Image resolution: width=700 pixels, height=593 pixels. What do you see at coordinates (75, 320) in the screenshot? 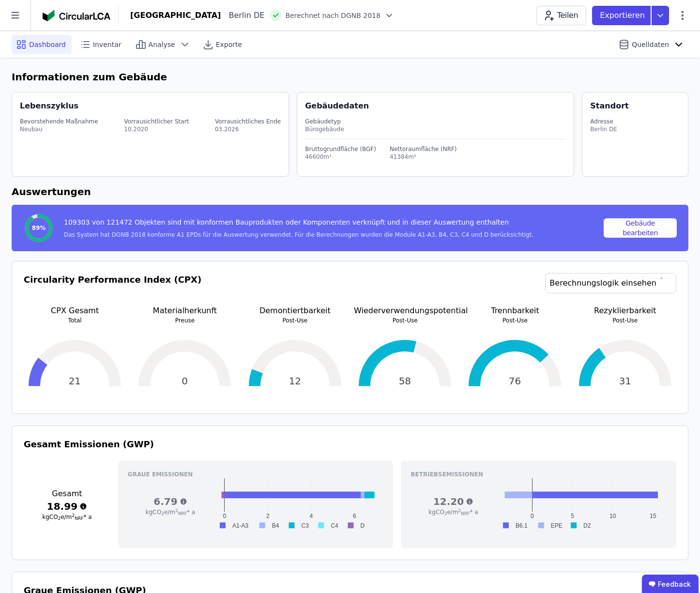
I see `p: Total` at bounding box center [75, 320].